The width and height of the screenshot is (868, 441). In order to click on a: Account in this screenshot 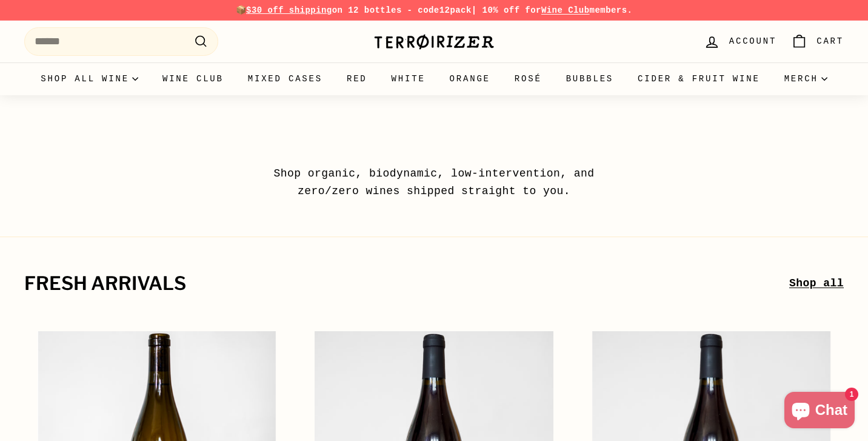, I will do `click(740, 41)`.